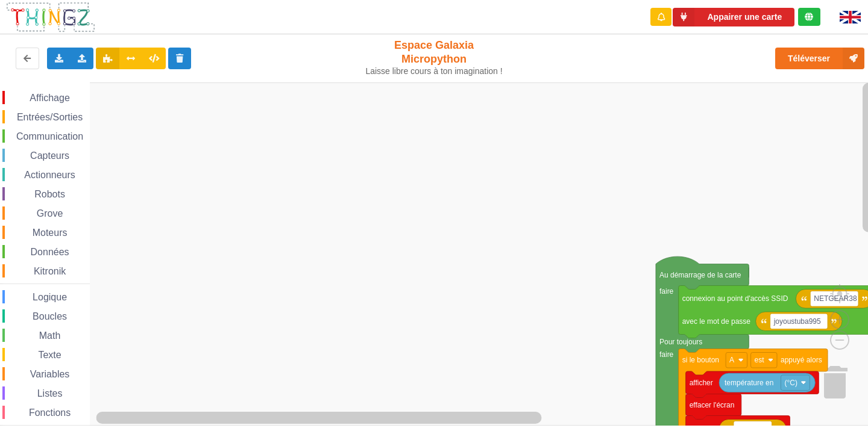  I want to click on span: Math, so click(50, 335).